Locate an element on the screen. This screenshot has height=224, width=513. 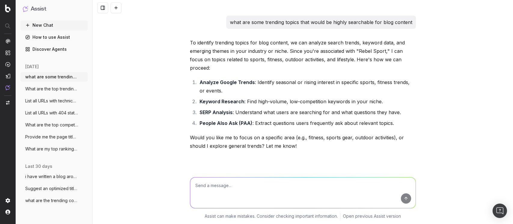
span: What are the top trending topics for run is located at coordinates (52, 89).